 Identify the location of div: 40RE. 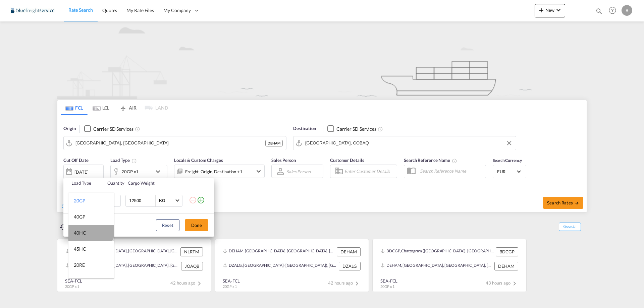
(79, 281).